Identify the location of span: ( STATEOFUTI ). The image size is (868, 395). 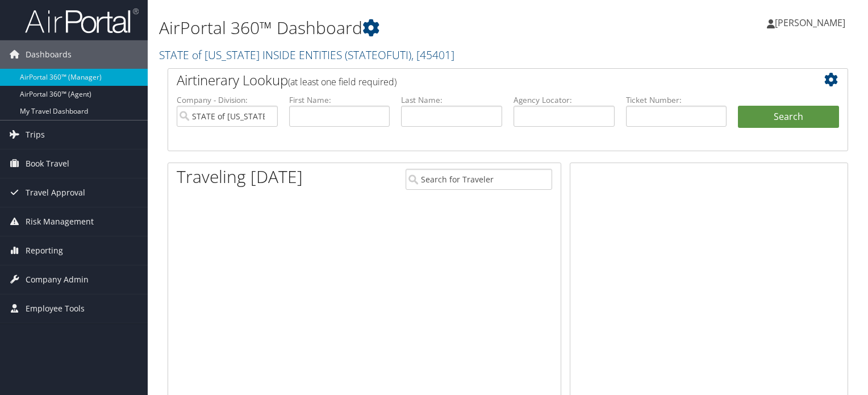
(378, 55).